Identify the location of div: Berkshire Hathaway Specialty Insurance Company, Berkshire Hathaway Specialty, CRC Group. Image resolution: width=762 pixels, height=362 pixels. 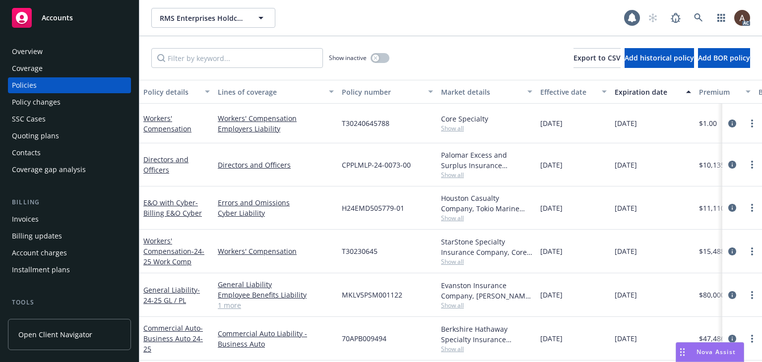
(487, 334).